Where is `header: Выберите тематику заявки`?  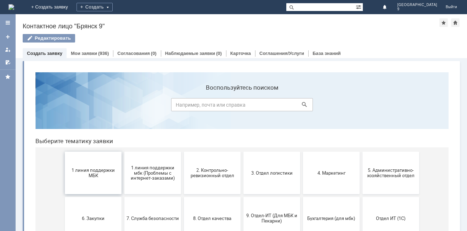
header: Выберите тематику заявки is located at coordinates (212, 74).